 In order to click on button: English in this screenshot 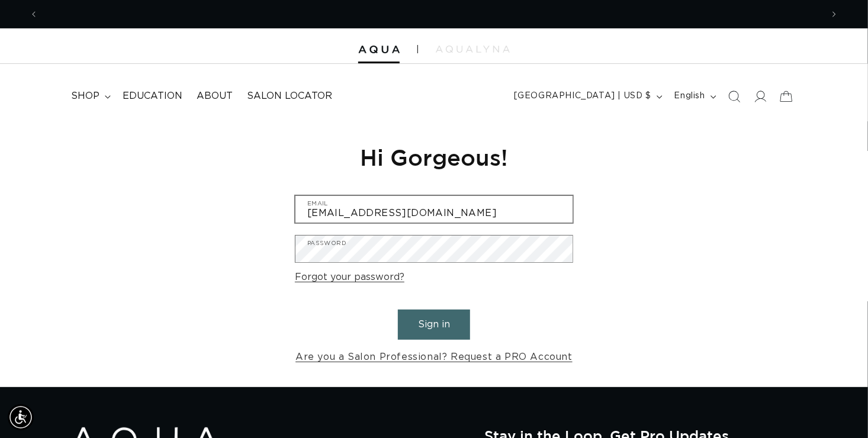, I will do `click(694, 96)`.